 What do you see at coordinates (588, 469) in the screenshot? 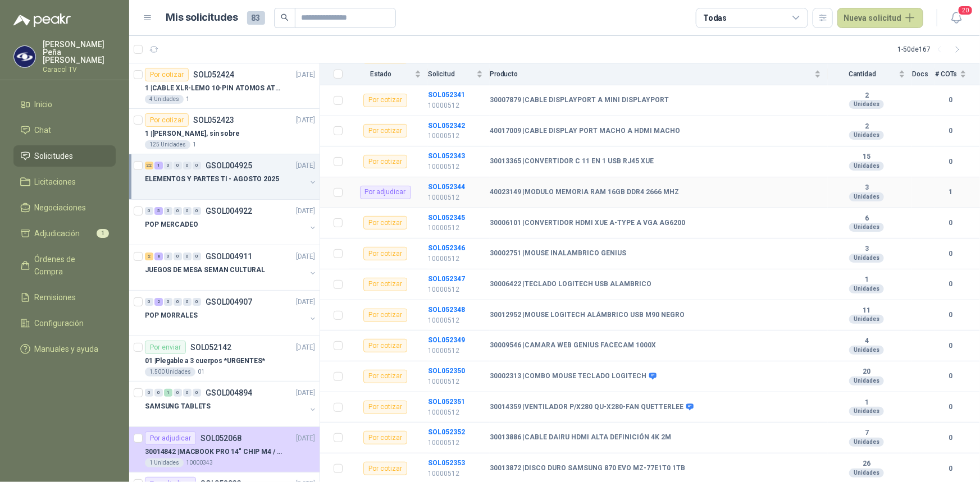
I see `b: 30013872 | DISCO DURO SAMSUNG 870 EVO MZ-77E1T0 1TB` at bounding box center [588, 469].